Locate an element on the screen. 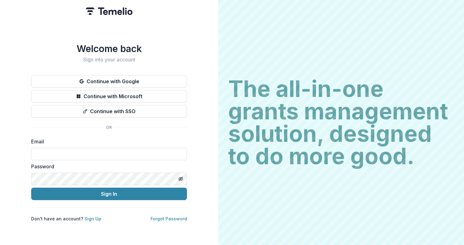  button: Continue with Google is located at coordinates (109, 81).